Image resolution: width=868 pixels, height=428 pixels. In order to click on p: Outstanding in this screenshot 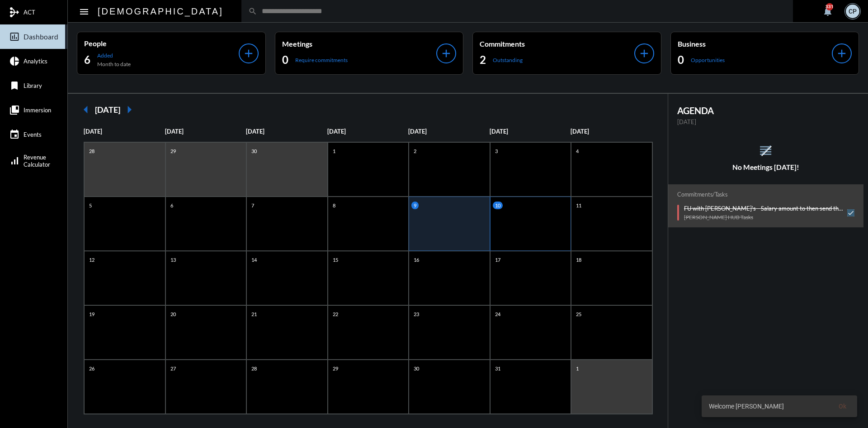, I will do `click(508, 60)`.